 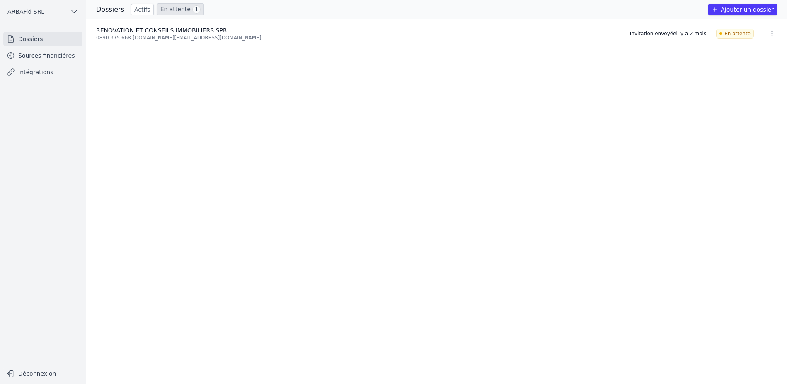 I want to click on button: ARBAFid SRL, so click(x=43, y=12).